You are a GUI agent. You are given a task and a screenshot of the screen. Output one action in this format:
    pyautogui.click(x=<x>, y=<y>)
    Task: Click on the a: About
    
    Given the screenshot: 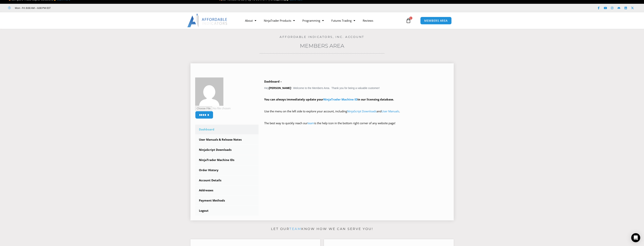 What is the action you would take?
    pyautogui.click(x=251, y=21)
    